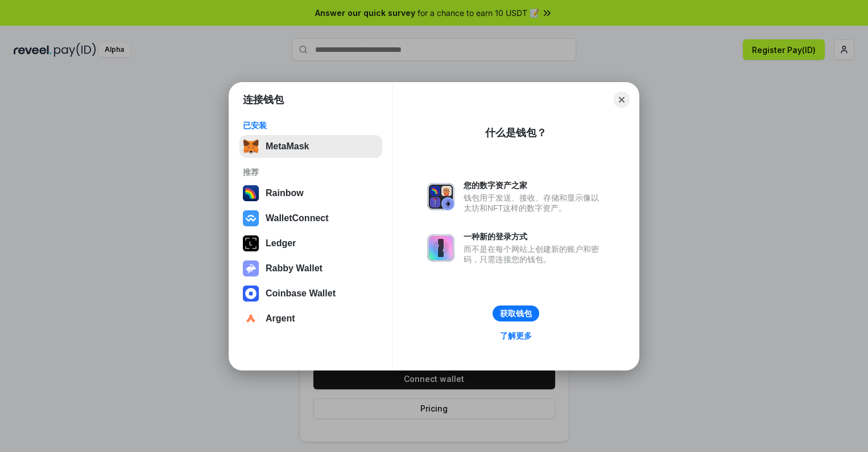  I want to click on img: svg+xml,%3Csvg%20width%3D%22120%22%20height%3D%22120%22%20viewBox%3D%220%200%20120%20120%22%20fil..., so click(251, 193).